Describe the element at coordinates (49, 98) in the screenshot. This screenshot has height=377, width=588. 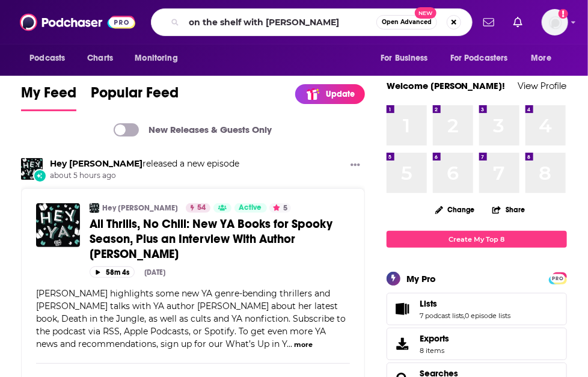
I see `a: My Feed` at that location.